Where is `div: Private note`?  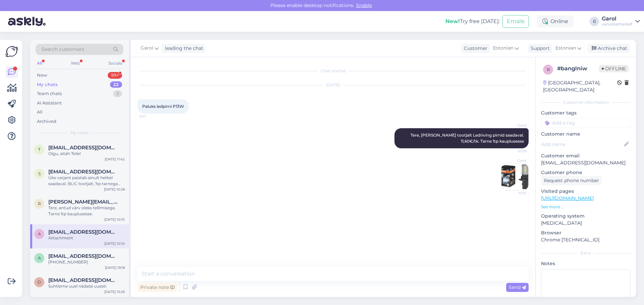 div: Private note is located at coordinates (157, 288).